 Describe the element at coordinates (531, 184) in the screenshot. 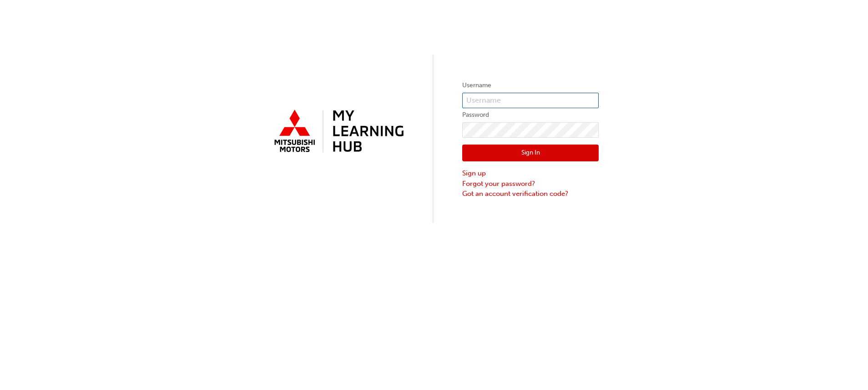

I see `a: Forgot your password?` at that location.